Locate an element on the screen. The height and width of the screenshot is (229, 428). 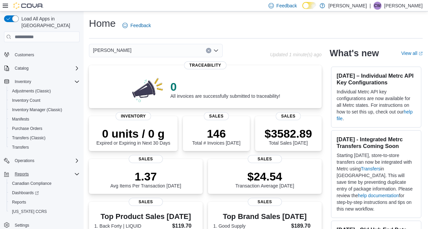
img: Cova is located at coordinates (28, 6).